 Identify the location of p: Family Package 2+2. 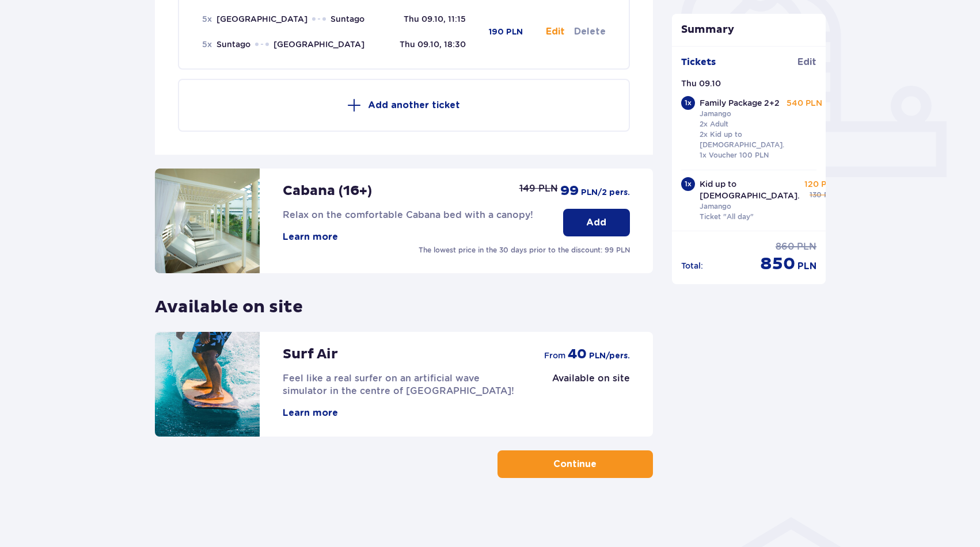
(739, 103).